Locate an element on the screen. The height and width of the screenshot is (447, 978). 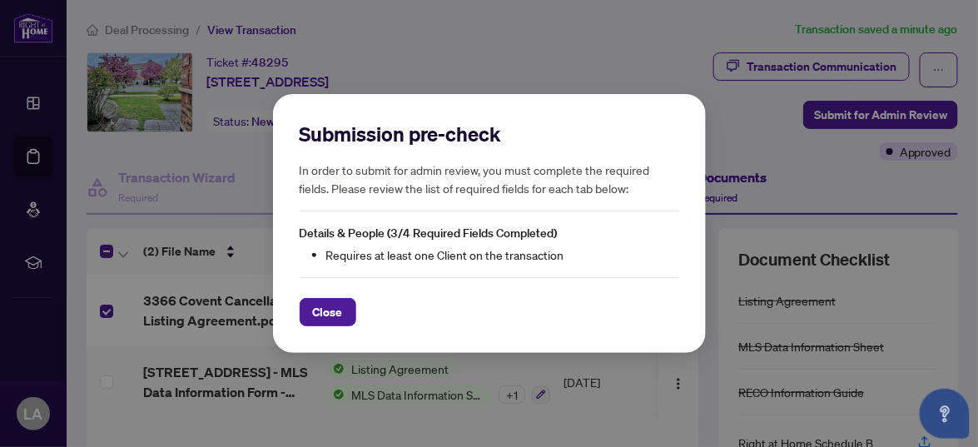
button: Open asap is located at coordinates (945, 414).